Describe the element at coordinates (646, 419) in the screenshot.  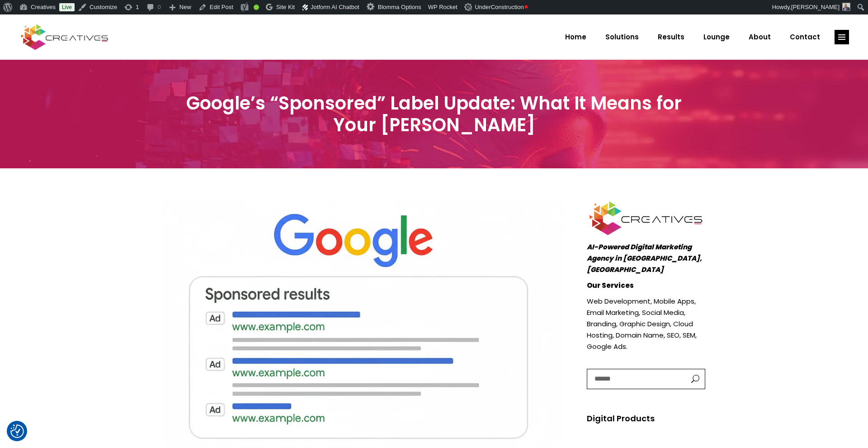
I see `h5: Digital Products` at that location.